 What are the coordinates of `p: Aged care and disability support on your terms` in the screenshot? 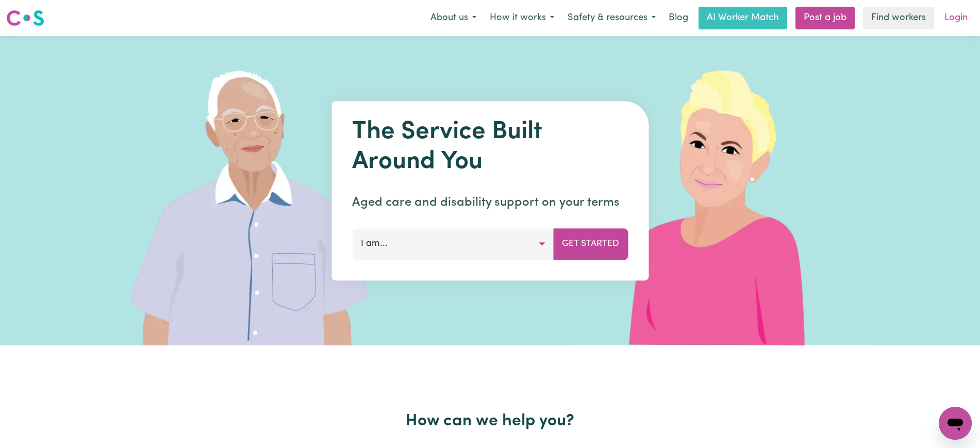 It's located at (490, 203).